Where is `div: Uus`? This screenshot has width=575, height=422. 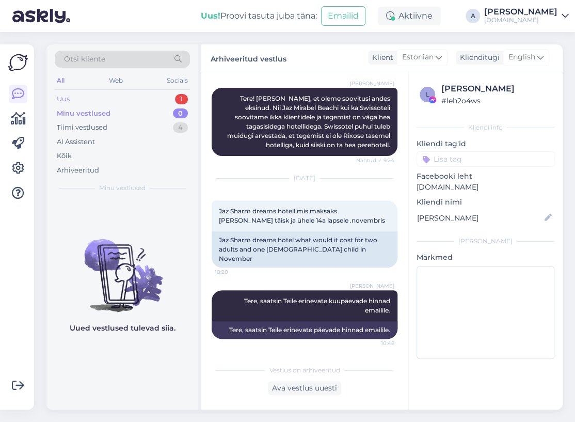
div: Uus is located at coordinates (63, 99).